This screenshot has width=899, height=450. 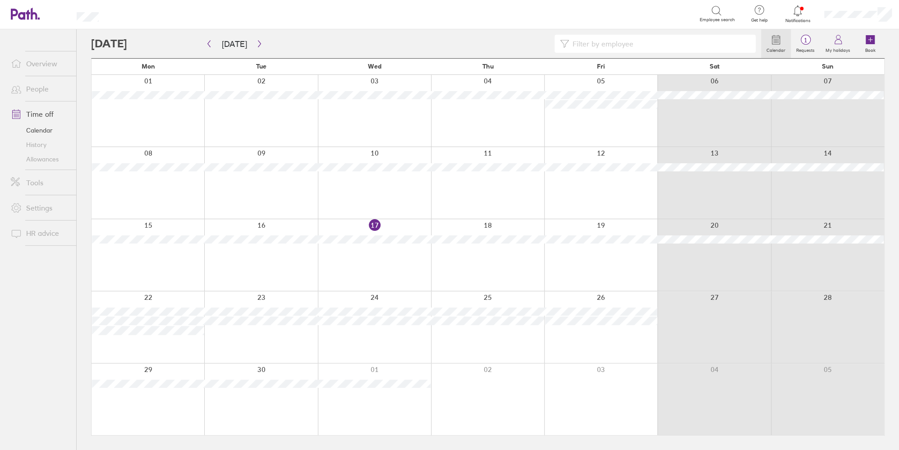 I want to click on div: Search, so click(x=134, y=14).